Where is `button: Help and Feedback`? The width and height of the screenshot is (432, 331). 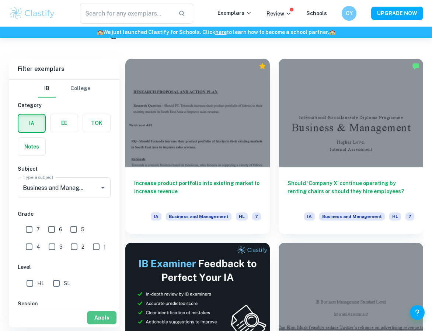 button: Help and Feedback is located at coordinates (418, 312).